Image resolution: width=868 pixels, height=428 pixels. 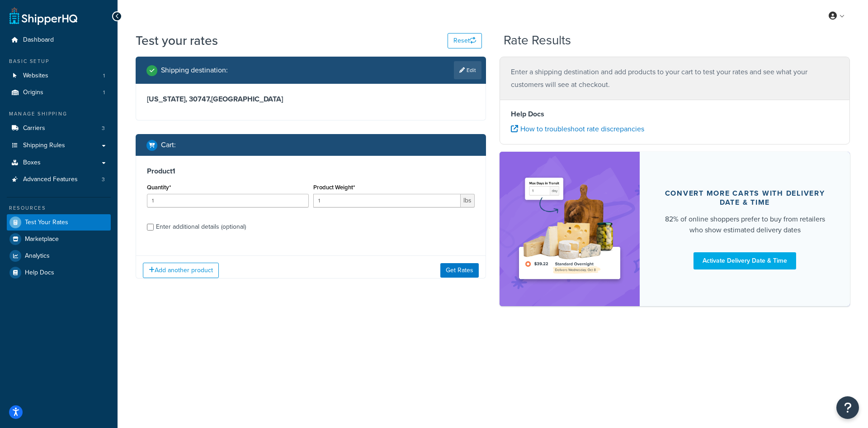 What do you see at coordinates (59, 61) in the screenshot?
I see `div: Basic Setup` at bounding box center [59, 61].